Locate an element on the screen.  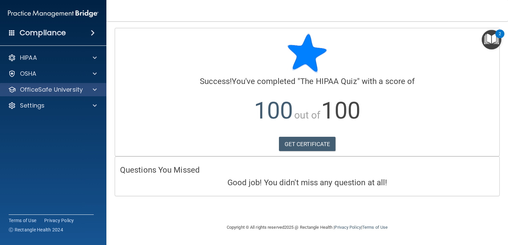
h4: You've completed " " with a score of is located at coordinates (307, 81).